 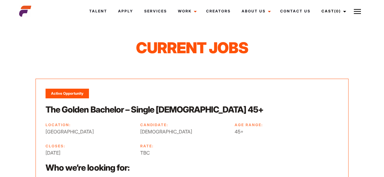 What do you see at coordinates (154, 125) in the screenshot?
I see `strong: Candidate:` at bounding box center [154, 125].